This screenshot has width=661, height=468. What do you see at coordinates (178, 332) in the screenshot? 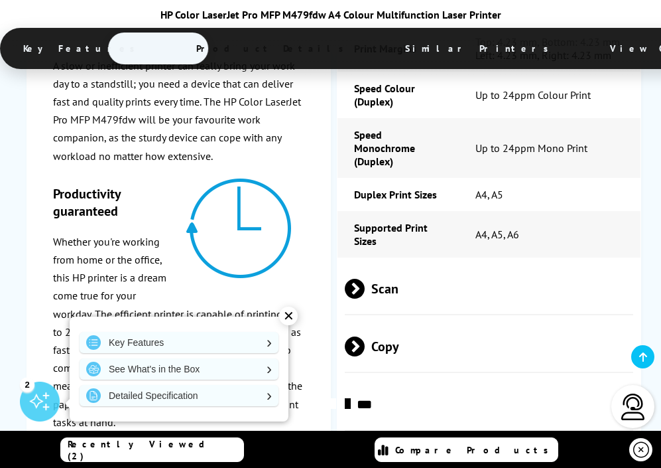
I see `p: Whether you're working from home or the office, this HP printer is a dream come true for your wor...` at bounding box center [178, 332].